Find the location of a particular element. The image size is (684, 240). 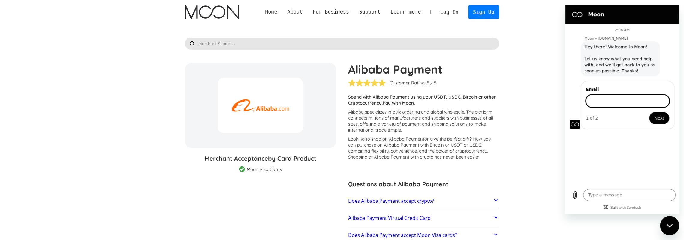

div: 5 is located at coordinates (428, 83).